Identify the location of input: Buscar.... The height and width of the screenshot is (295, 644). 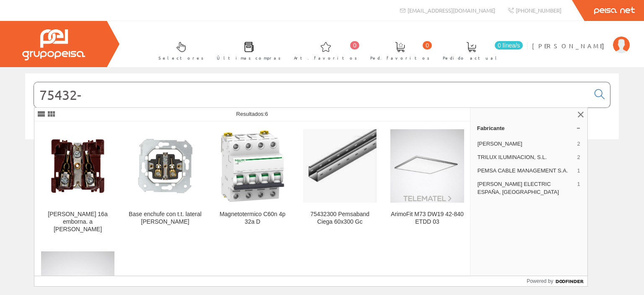
(311, 95).